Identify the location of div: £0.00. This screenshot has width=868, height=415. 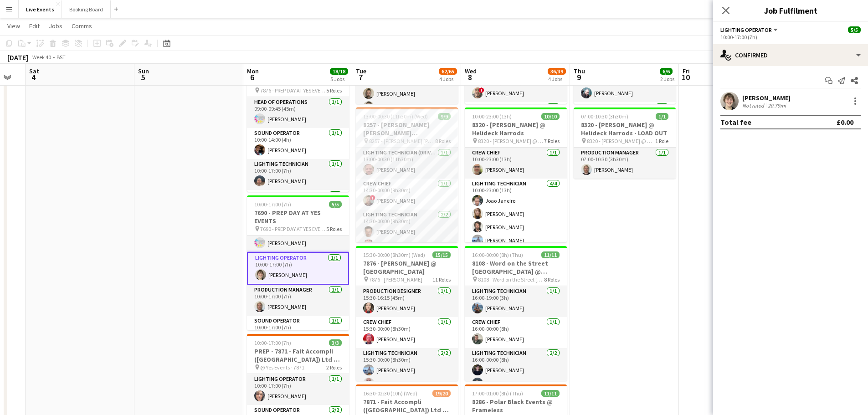
(845, 122).